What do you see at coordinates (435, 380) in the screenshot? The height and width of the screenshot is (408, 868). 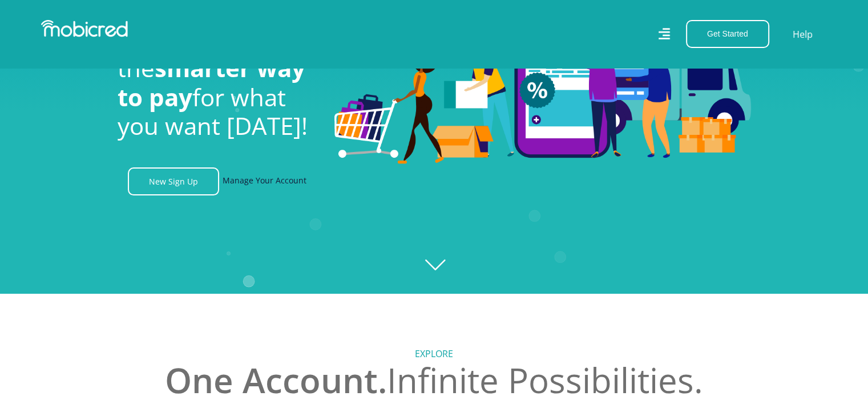 I see `h2: Infinite Possibilities.` at bounding box center [435, 380].